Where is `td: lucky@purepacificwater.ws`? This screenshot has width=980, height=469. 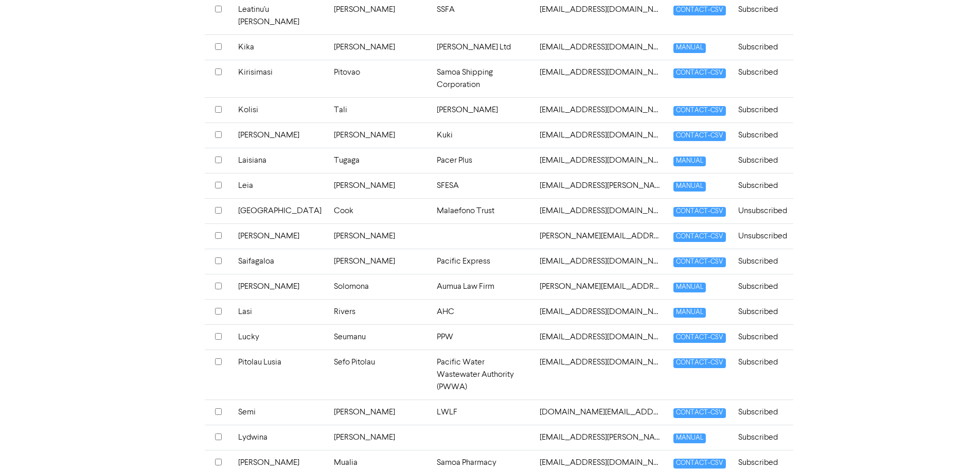 td: lucky@purepacificwater.ws is located at coordinates (600, 337).